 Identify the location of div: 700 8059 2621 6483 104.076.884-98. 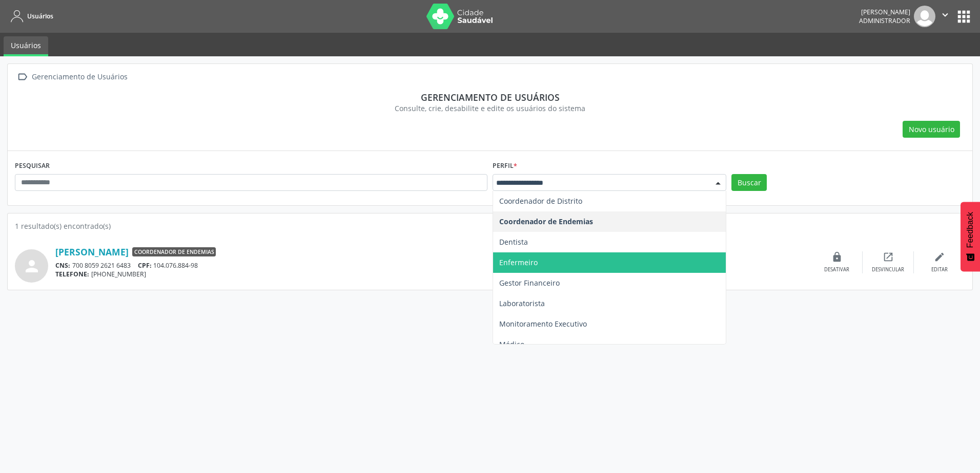
(433, 265).